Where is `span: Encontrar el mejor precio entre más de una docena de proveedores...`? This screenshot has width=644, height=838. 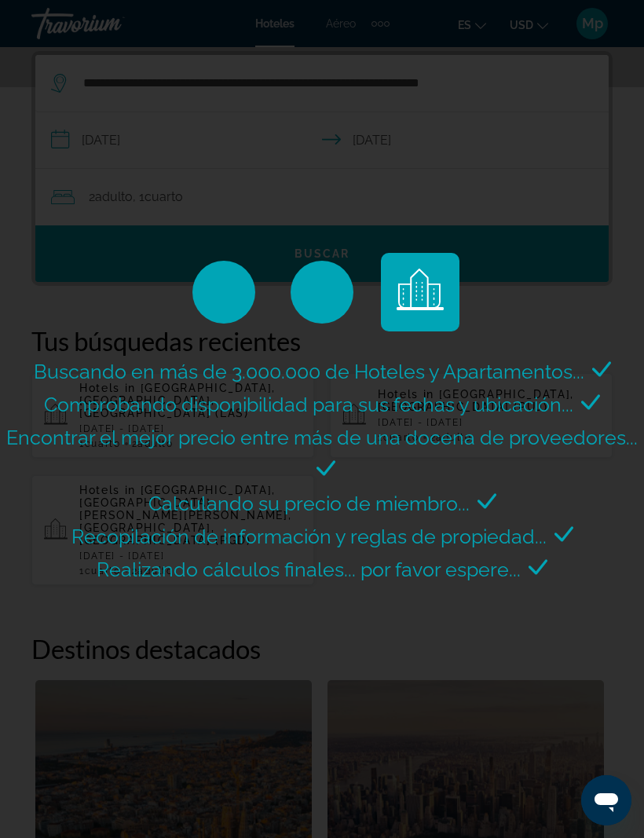 span: Encontrar el mejor precio entre más de una docena de proveedores... is located at coordinates (322, 438).